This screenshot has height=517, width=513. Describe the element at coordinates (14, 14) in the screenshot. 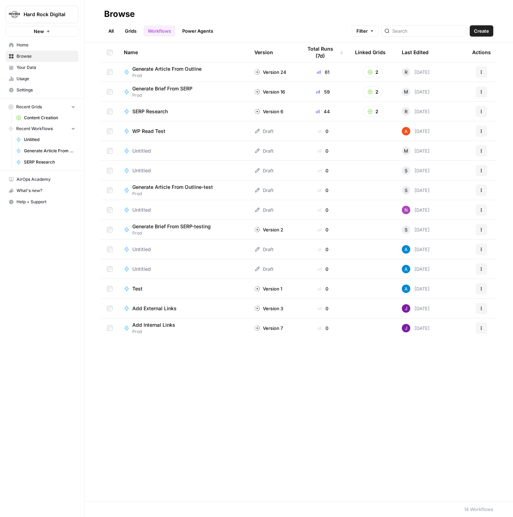

I see `img: Hard Rock Digital Logo` at that location.